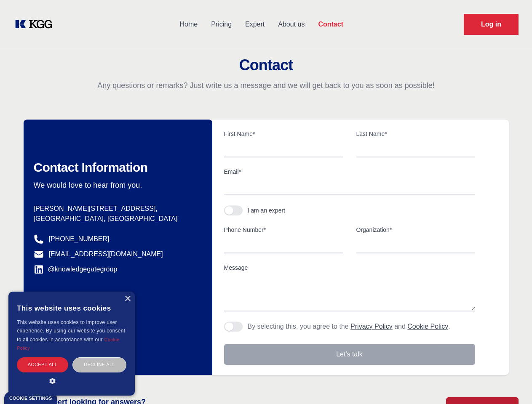  Describe the element at coordinates (116, 185) in the screenshot. I see `p: We would love to hear from you.` at that location.